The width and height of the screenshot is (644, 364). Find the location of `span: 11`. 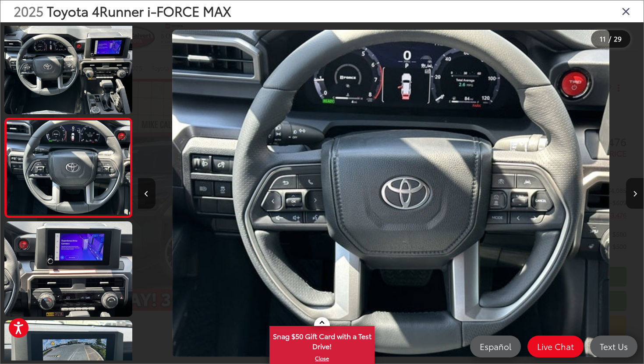

span: 11 is located at coordinates (603, 39).